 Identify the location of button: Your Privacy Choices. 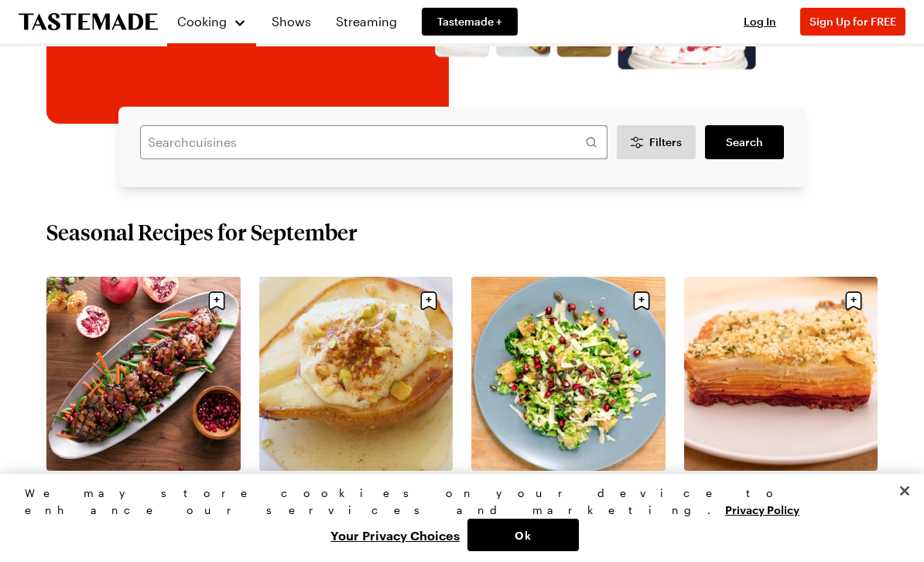
(395, 535).